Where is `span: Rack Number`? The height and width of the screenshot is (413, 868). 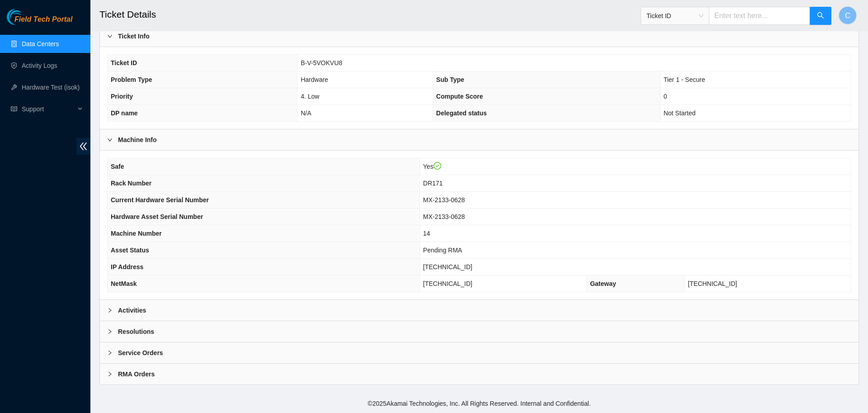
span: Rack Number is located at coordinates (131, 183).